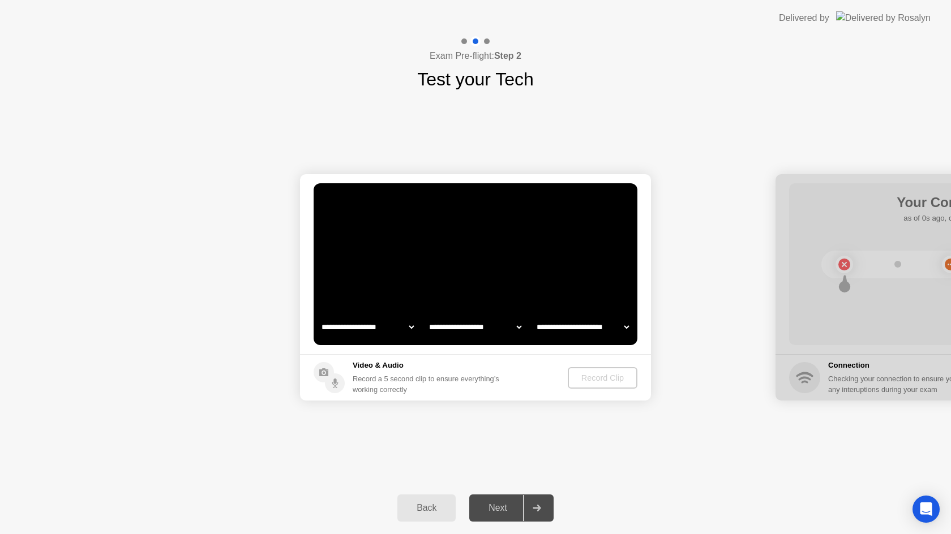 This screenshot has width=951, height=534. I want to click on div: Delivered by, so click(804, 18).